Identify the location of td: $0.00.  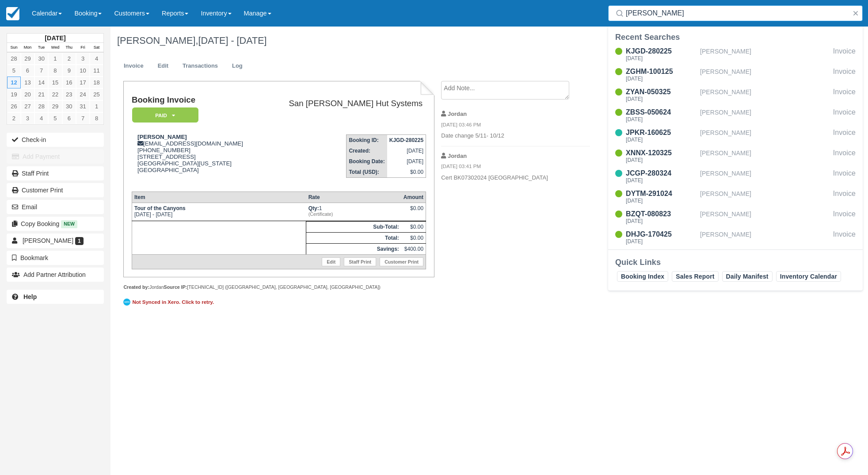
(414, 238).